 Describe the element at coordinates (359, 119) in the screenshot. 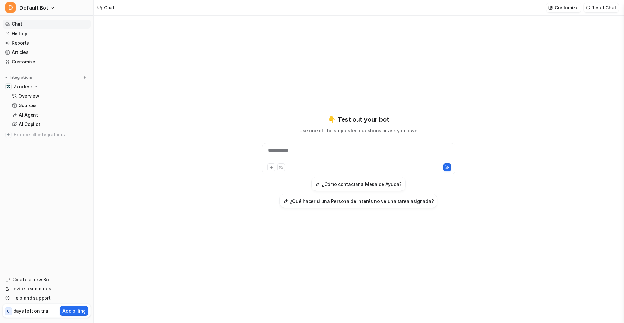

I see `p: 👇 Test out your bot` at that location.